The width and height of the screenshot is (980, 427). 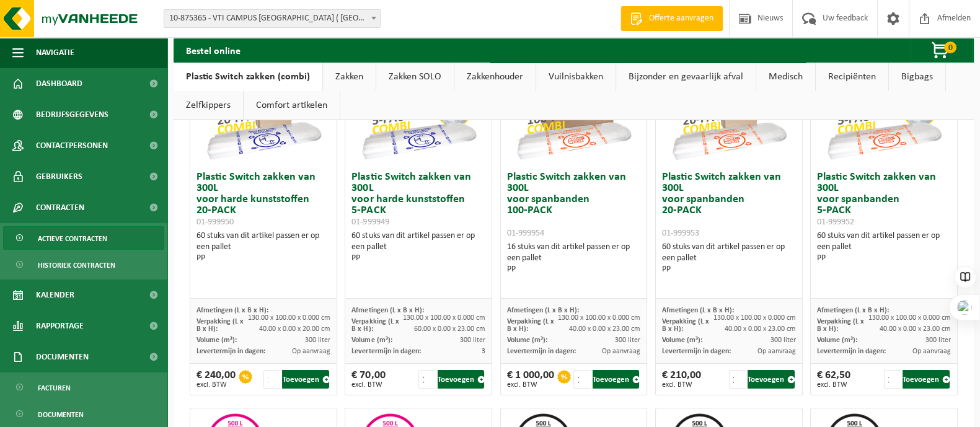 What do you see at coordinates (72, 114) in the screenshot?
I see `span: Bedrijfsgegevens` at bounding box center [72, 114].